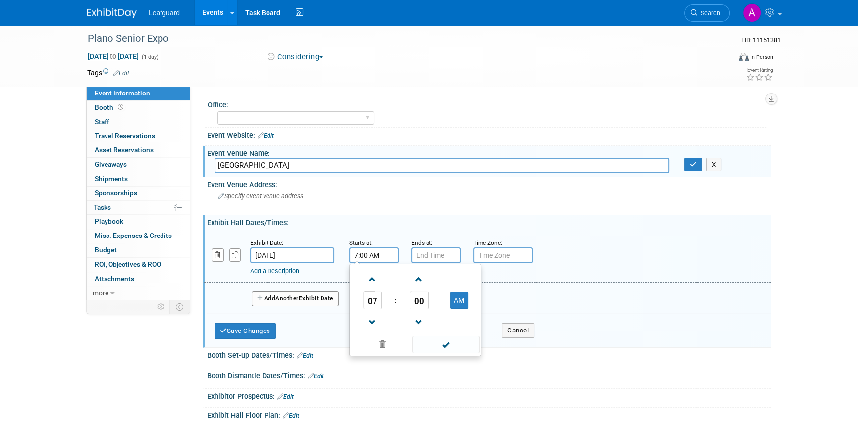 The height and width of the screenshot is (425, 858). What do you see at coordinates (503, 256) in the screenshot?
I see `input: Time Zone` at bounding box center [503, 256].